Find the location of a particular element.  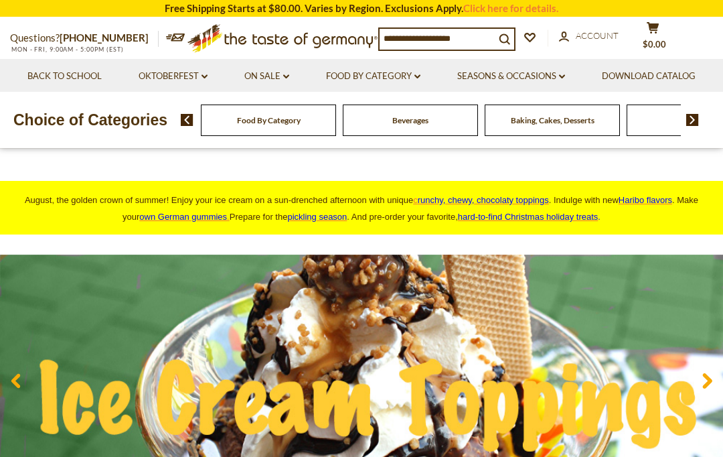

span: hard-to-find Christmas holiday treats is located at coordinates (528, 216).